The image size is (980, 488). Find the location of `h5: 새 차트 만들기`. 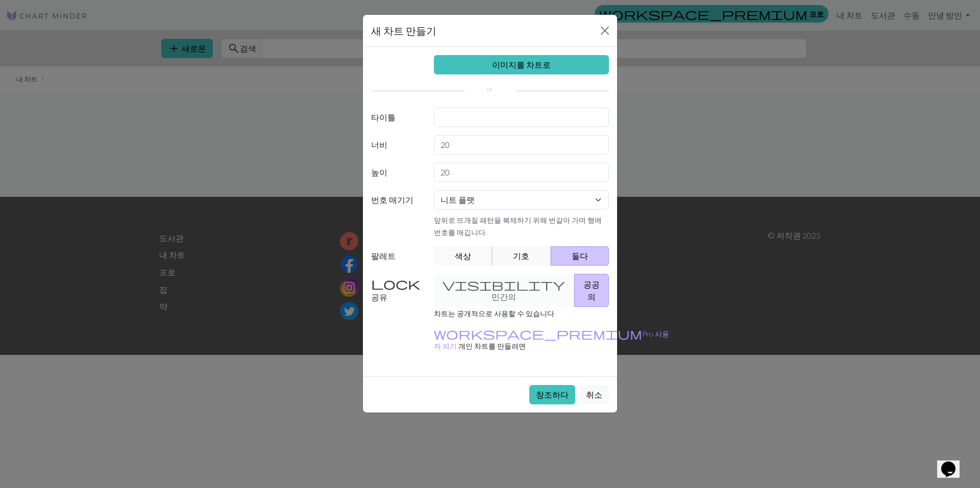

h5: 새 차트 만들기 is located at coordinates (404, 31).